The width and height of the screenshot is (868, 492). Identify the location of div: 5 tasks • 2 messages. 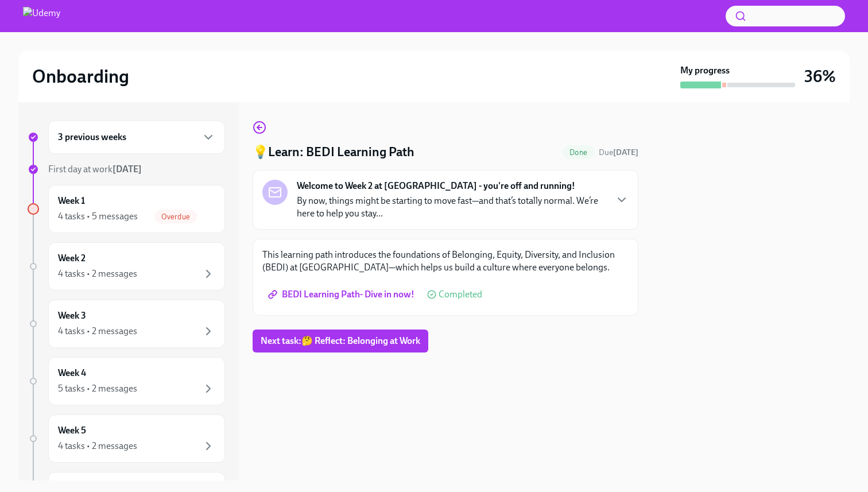
(98, 389).